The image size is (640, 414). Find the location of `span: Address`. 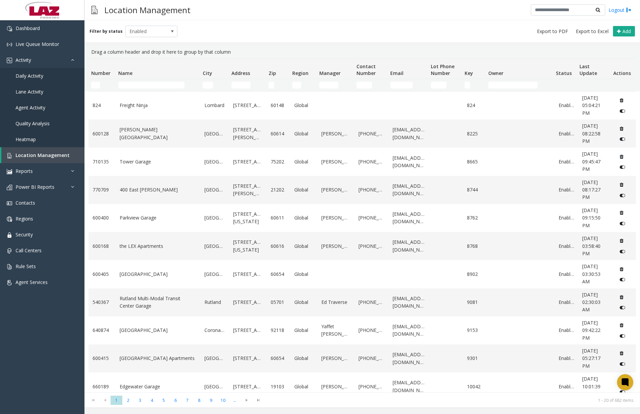

span: Address is located at coordinates (241, 73).